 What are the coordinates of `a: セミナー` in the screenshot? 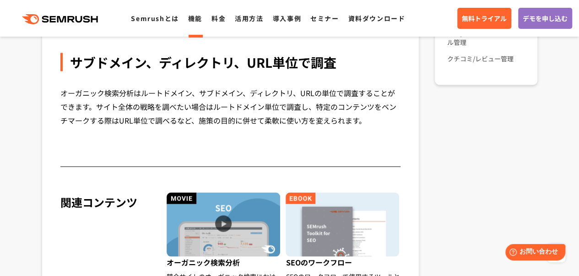 It's located at (325, 18).